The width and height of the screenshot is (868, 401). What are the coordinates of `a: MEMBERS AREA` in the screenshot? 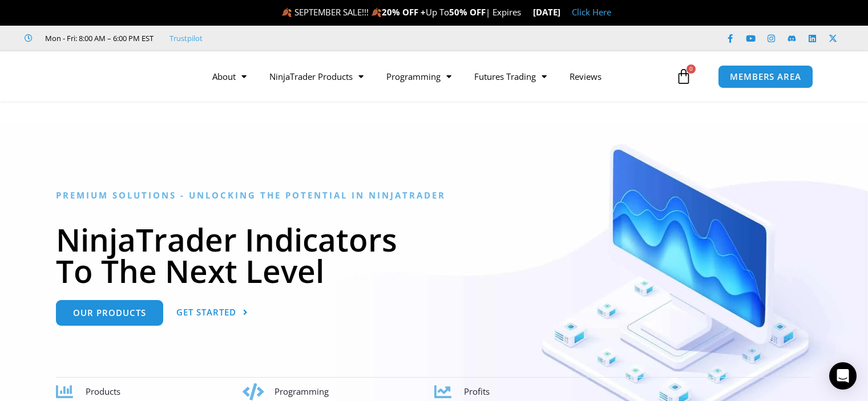 It's located at (765, 76).